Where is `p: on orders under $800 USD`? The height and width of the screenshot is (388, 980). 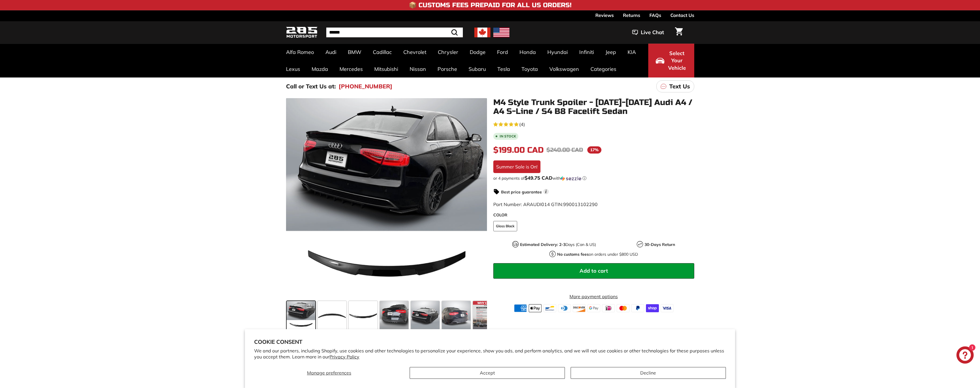
p: on orders under $800 USD is located at coordinates (597, 255).